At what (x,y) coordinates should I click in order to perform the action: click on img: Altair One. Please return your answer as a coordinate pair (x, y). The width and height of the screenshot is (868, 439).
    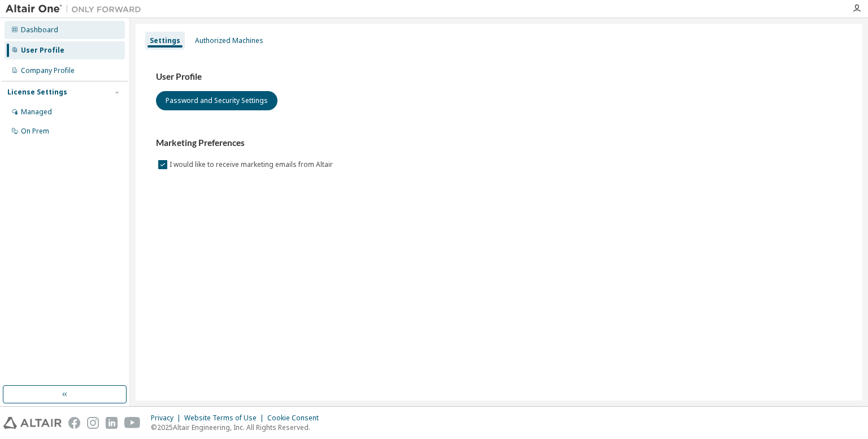
    Looking at the image, I should click on (77, 9).